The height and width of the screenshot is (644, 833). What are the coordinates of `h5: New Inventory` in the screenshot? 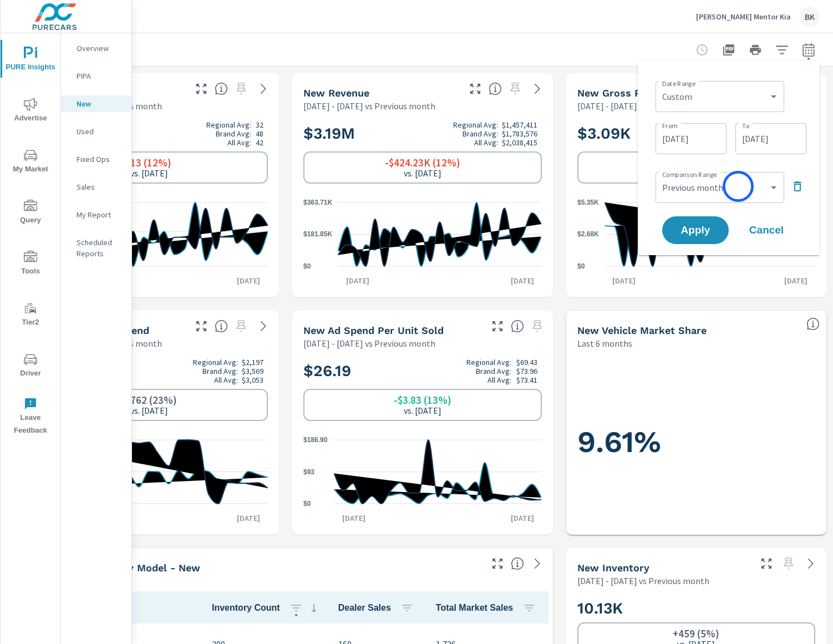 It's located at (613, 568).